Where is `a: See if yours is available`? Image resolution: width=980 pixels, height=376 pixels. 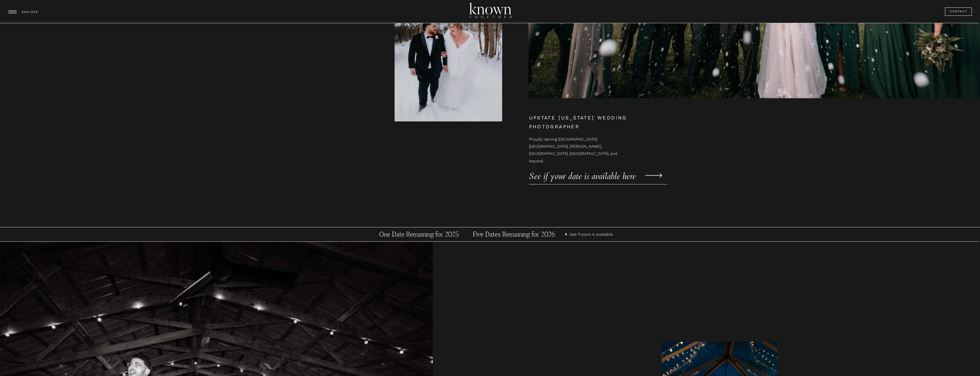 a: See if yours is available is located at coordinates (592, 234).